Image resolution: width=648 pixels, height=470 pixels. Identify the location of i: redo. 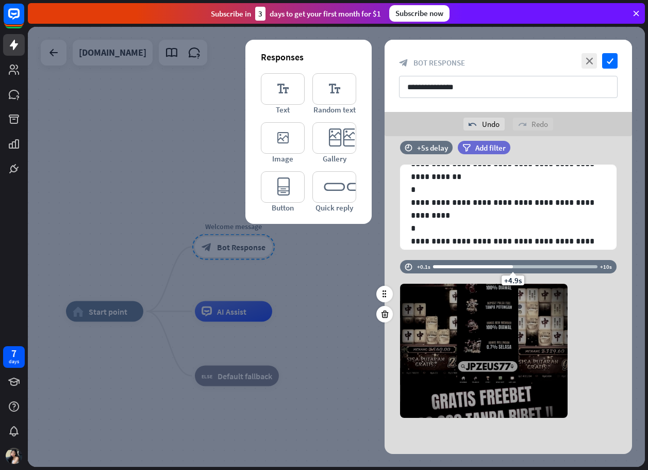
(522, 124).